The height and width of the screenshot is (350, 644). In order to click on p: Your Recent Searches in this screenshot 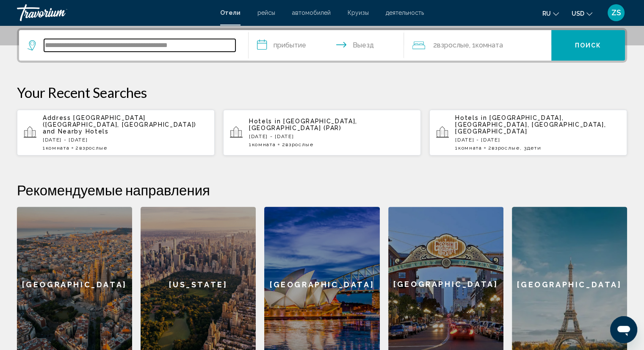, I will do `click(322, 92)`.